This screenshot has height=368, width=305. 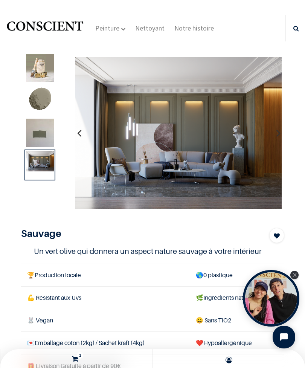 I want to click on td: Production locale, so click(x=105, y=275).